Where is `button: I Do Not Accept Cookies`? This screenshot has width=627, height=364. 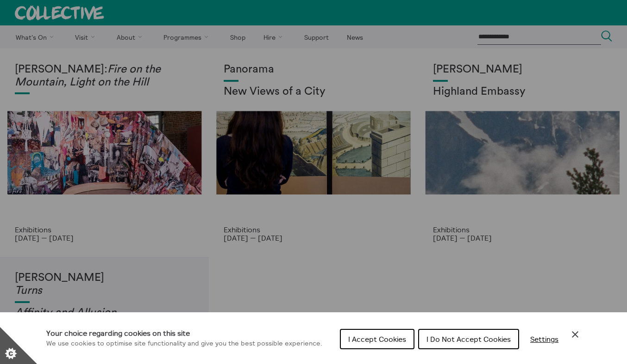
button: I Do Not Accept Cookies is located at coordinates (468, 339).